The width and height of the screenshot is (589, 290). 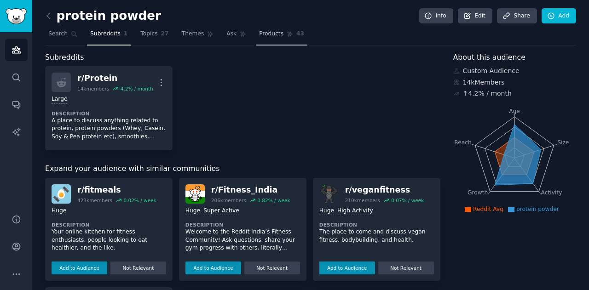 I want to click on a: Topics27, so click(x=154, y=36).